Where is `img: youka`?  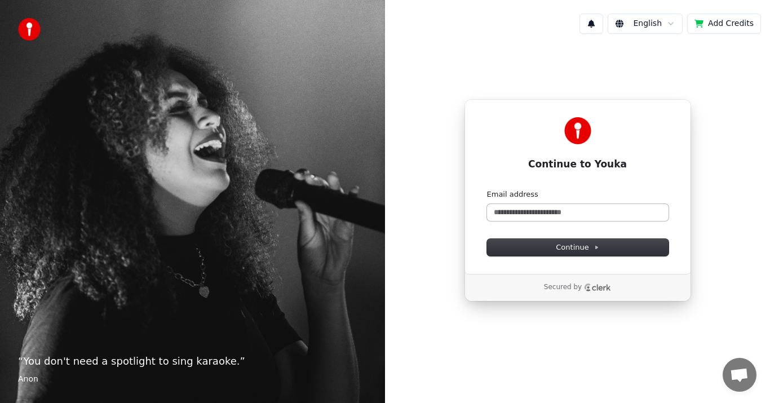
img: youka is located at coordinates (29, 29).